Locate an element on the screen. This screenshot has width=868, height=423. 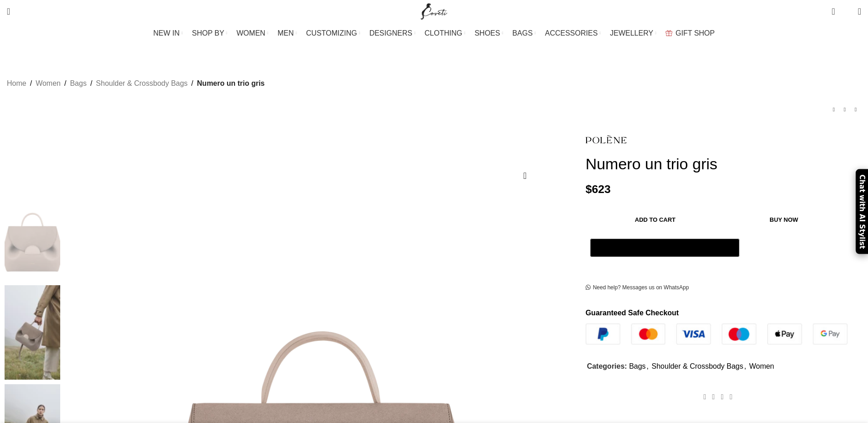
strong: Guaranteed Safe Checkout is located at coordinates (632, 313).